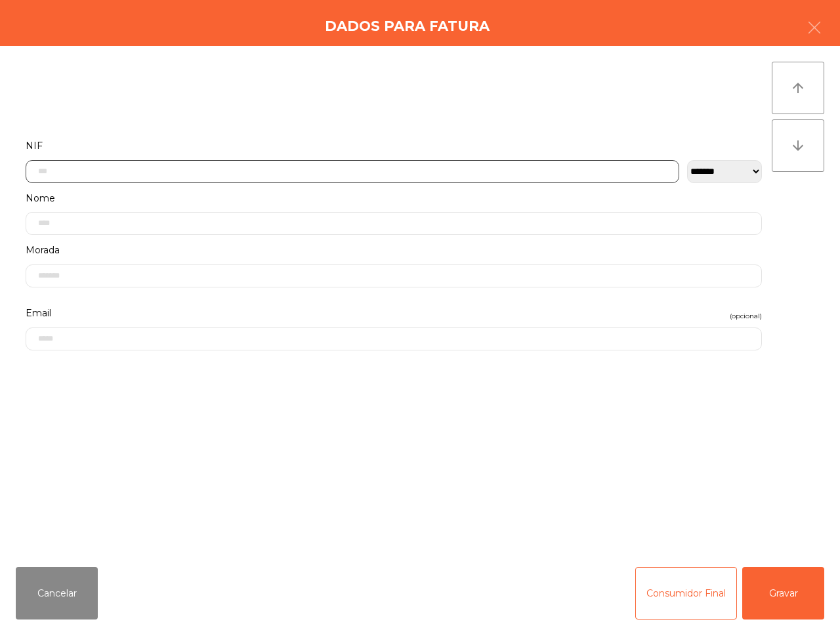 This screenshot has height=630, width=840. Describe the element at coordinates (34, 146) in the screenshot. I see `span: NIF` at that location.